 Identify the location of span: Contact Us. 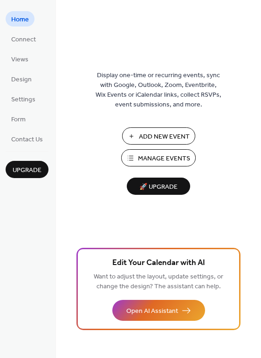
(27, 140).